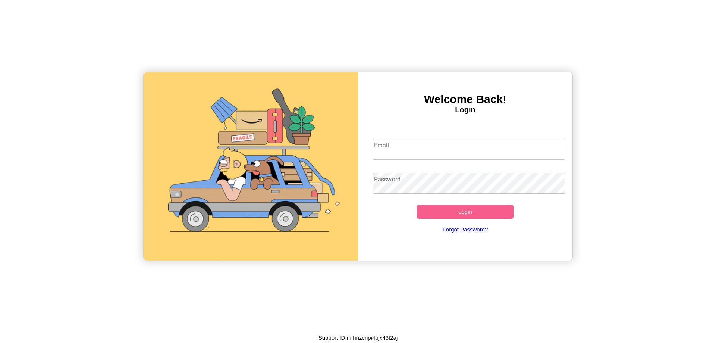  Describe the element at coordinates (465, 212) in the screenshot. I see `button: Login` at that location.